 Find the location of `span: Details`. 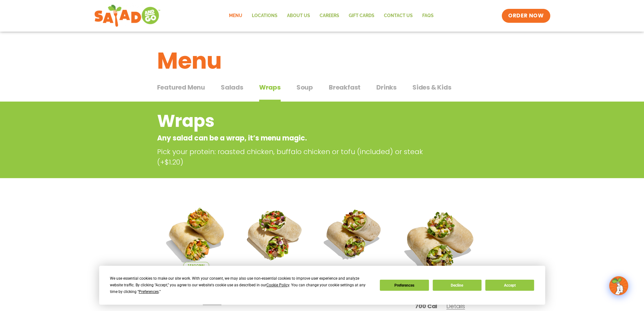

span: Details is located at coordinates (455, 306).